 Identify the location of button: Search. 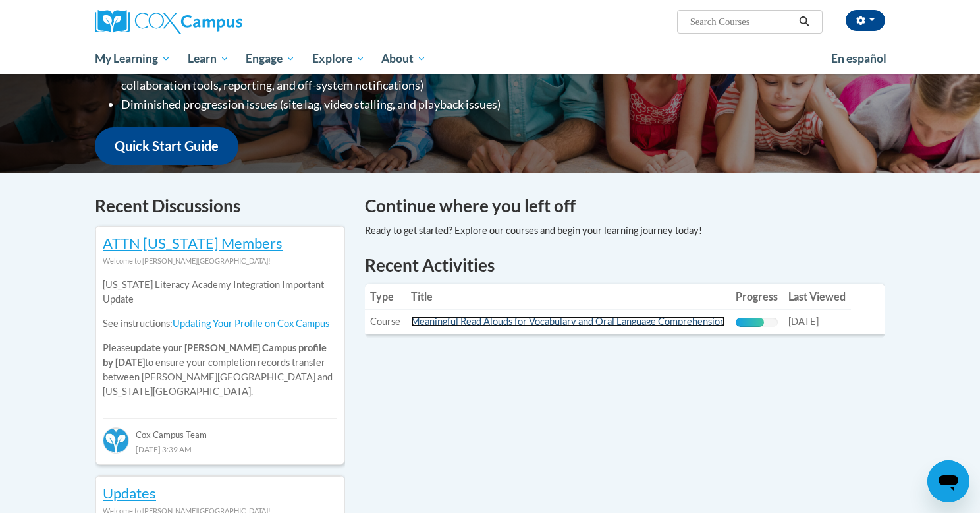
(804, 22).